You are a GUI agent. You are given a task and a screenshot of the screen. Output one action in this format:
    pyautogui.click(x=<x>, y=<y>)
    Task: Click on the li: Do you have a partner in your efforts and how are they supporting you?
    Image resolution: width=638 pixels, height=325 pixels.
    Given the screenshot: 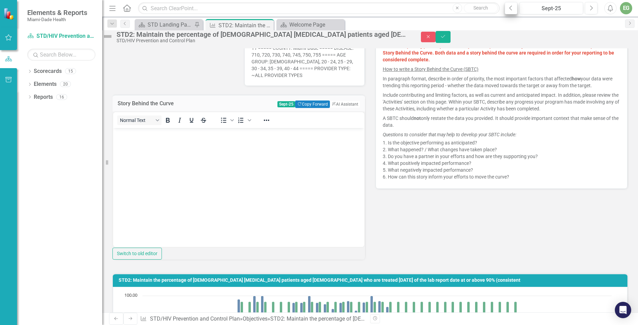 What is the action you would take?
    pyautogui.click(x=504, y=156)
    